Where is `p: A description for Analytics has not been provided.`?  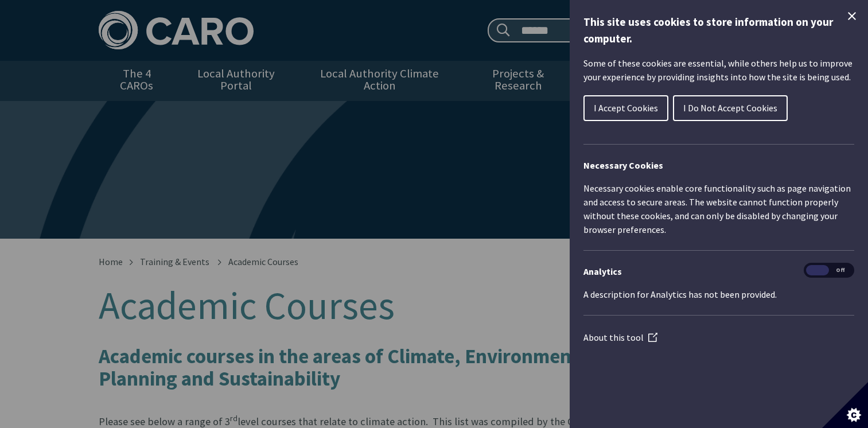
p: A description for Analytics has not been provided. is located at coordinates (719, 294).